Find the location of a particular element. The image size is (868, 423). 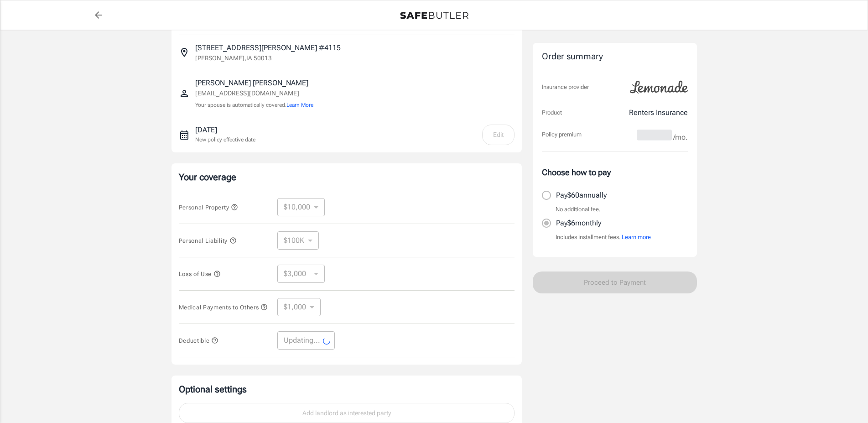

div: Order summary is located at coordinates (615, 56).